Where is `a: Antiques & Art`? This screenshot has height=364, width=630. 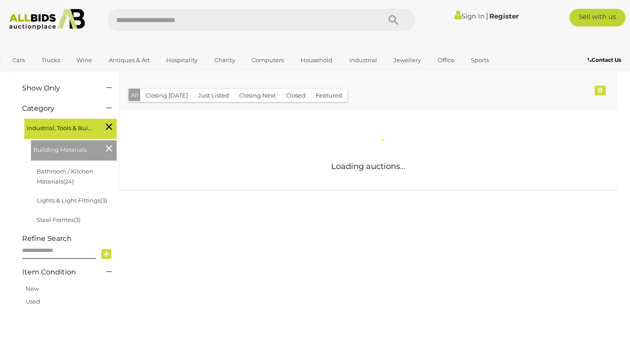 a: Antiques & Art is located at coordinates (129, 60).